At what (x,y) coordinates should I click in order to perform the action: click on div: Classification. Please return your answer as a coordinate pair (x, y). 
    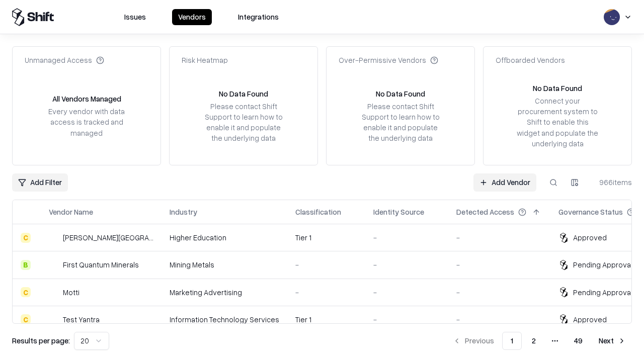
    Looking at the image, I should click on (318, 211).